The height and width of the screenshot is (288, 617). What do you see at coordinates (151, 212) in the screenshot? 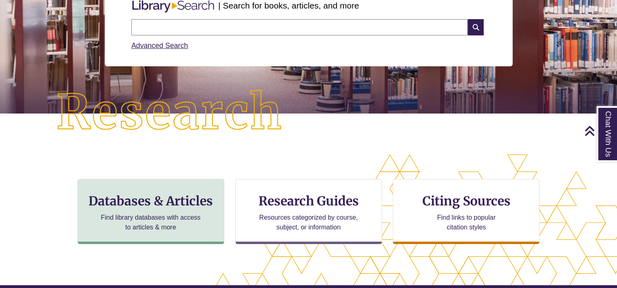
I see `a: Databases & Articles Find library databases with access to articles & more` at bounding box center [151, 212].